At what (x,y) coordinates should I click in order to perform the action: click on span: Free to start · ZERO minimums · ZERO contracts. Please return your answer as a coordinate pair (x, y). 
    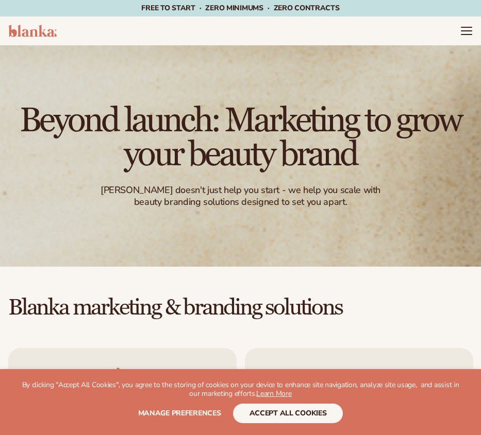
    Looking at the image, I should click on (240, 8).